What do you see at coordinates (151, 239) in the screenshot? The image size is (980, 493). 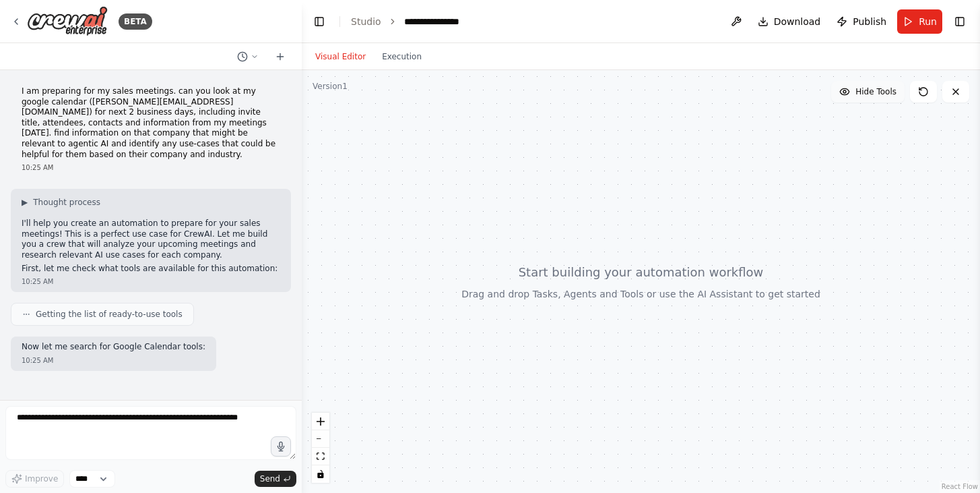 I see `p: I'll help you create an automation to prepare for your sales meetings! This is a perfect use case...` at bounding box center [151, 239].